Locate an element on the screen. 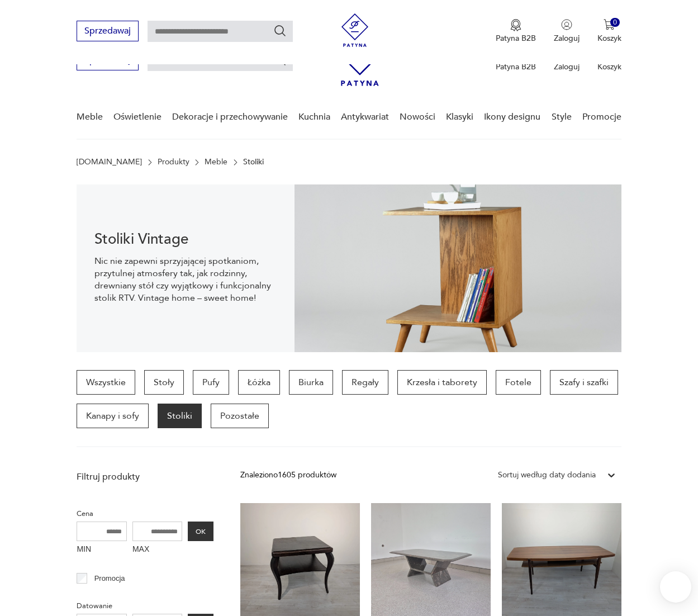 The width and height of the screenshot is (698, 616). a: Promocje is located at coordinates (602, 117).